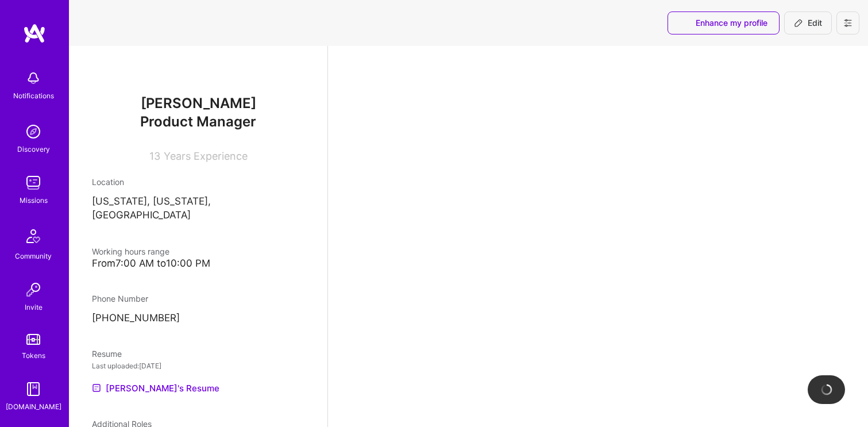  I want to click on span: Enhance my profile, so click(723, 23).